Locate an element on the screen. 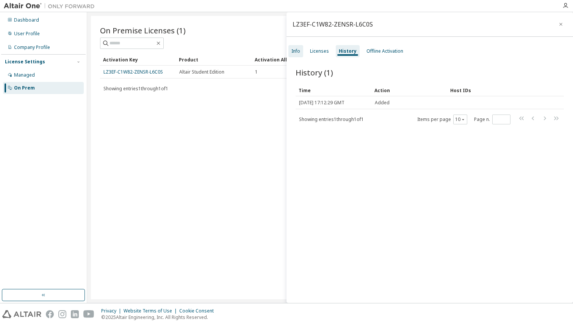 This screenshot has height=325, width=573. div: Product is located at coordinates (214, 60).